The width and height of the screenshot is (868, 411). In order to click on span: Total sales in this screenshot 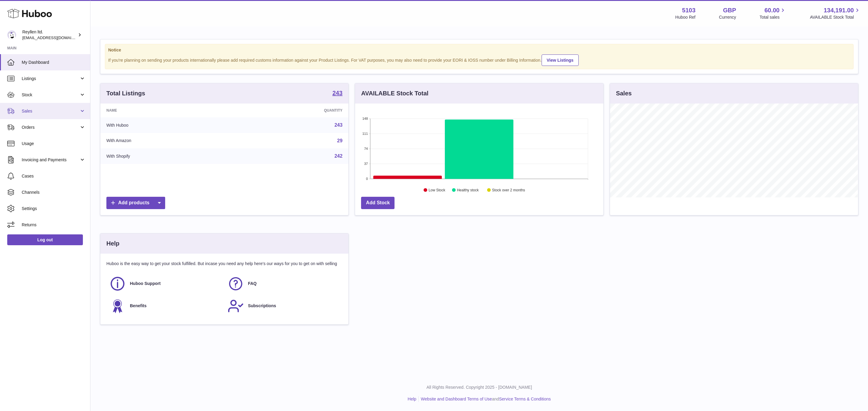, I will do `click(773, 17)`.